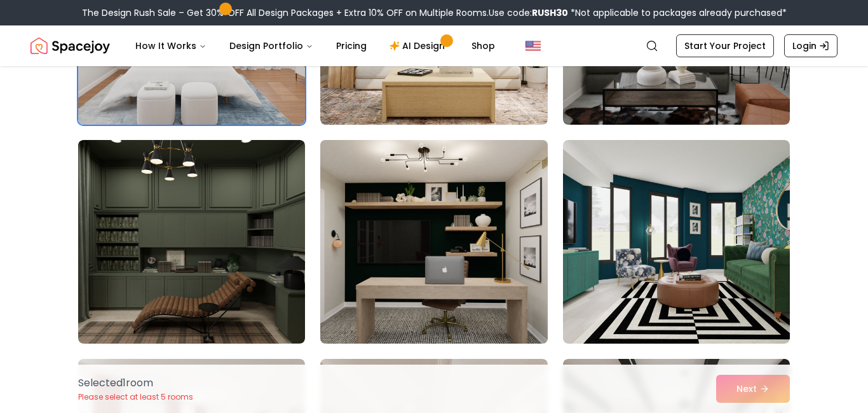  I want to click on a: AI Design, so click(419, 46).